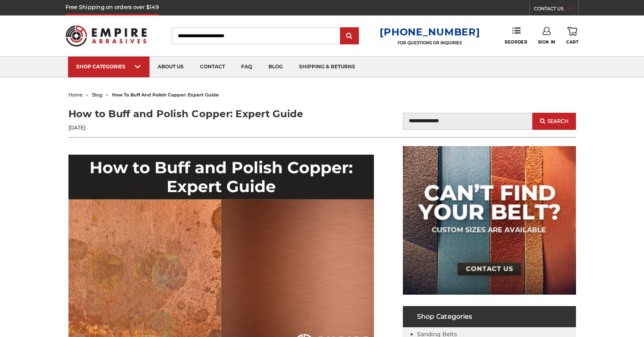  Describe the element at coordinates (75, 95) in the screenshot. I see `span: home` at that location.